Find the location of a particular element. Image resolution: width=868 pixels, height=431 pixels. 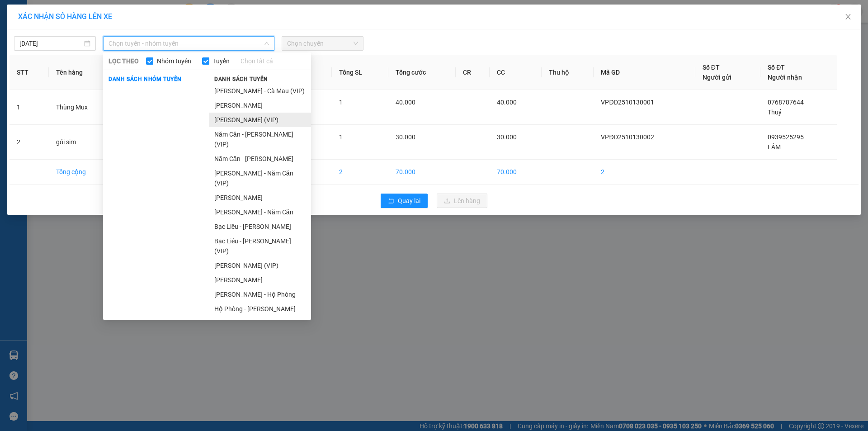

span: Người nhận is located at coordinates (785, 77).